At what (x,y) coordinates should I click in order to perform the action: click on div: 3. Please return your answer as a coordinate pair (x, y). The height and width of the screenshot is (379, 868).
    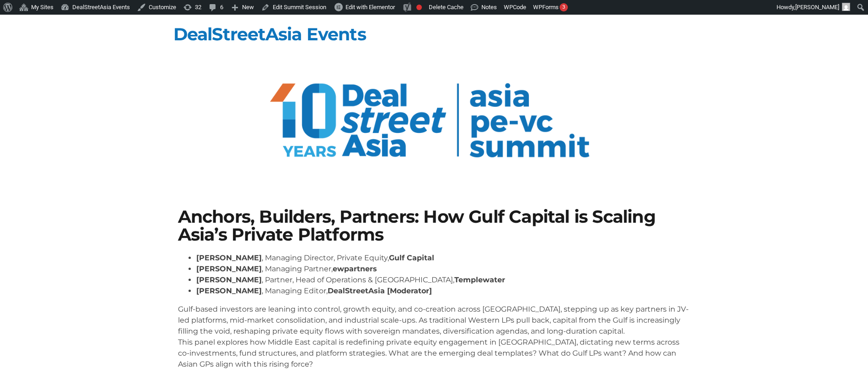
    Looking at the image, I should click on (564, 7).